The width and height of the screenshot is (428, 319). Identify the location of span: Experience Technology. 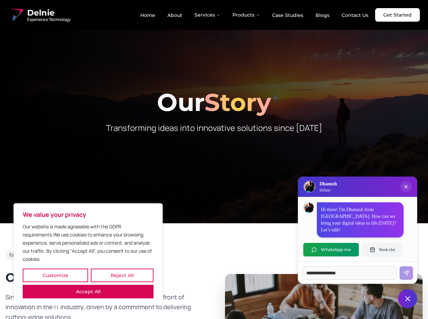
(49, 20).